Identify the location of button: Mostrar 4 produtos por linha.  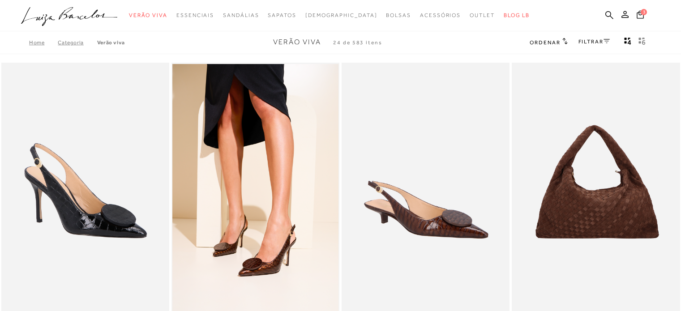
(628, 43).